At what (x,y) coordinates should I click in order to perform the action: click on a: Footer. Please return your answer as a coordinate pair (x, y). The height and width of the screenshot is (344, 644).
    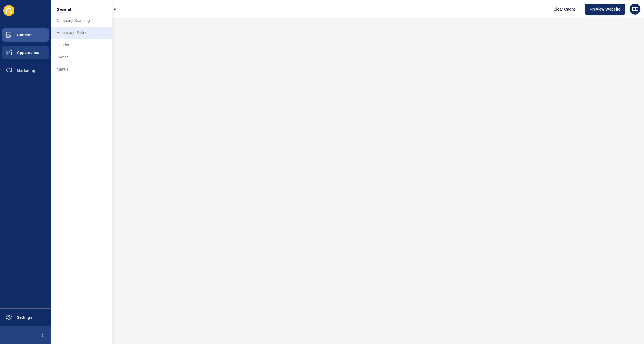
    Looking at the image, I should click on (82, 57).